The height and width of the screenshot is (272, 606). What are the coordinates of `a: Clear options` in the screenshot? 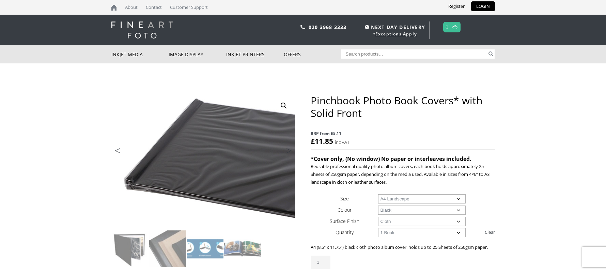 It's located at (490, 232).